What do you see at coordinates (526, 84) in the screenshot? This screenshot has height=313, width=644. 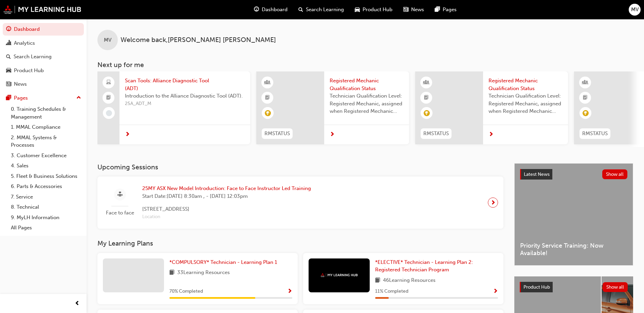 I see `span: Registered Mechanic Qualification Status` at bounding box center [526, 84].